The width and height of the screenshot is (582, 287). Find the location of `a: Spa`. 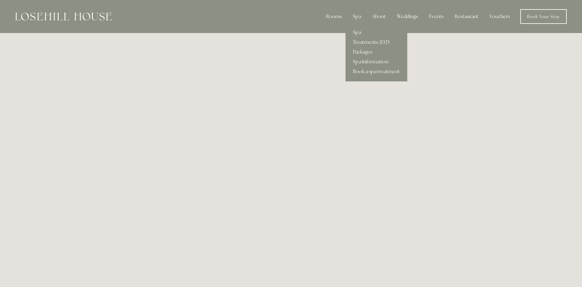

a: Spa is located at coordinates (377, 32).